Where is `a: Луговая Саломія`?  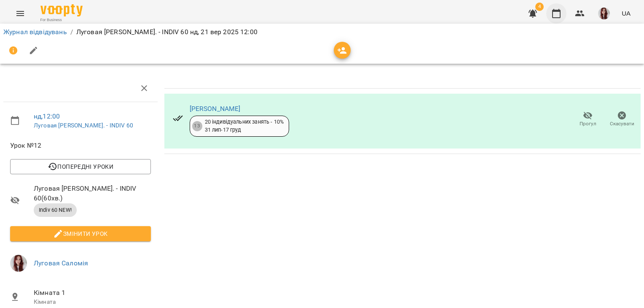 a: Луговая Саломія is located at coordinates (60, 263).